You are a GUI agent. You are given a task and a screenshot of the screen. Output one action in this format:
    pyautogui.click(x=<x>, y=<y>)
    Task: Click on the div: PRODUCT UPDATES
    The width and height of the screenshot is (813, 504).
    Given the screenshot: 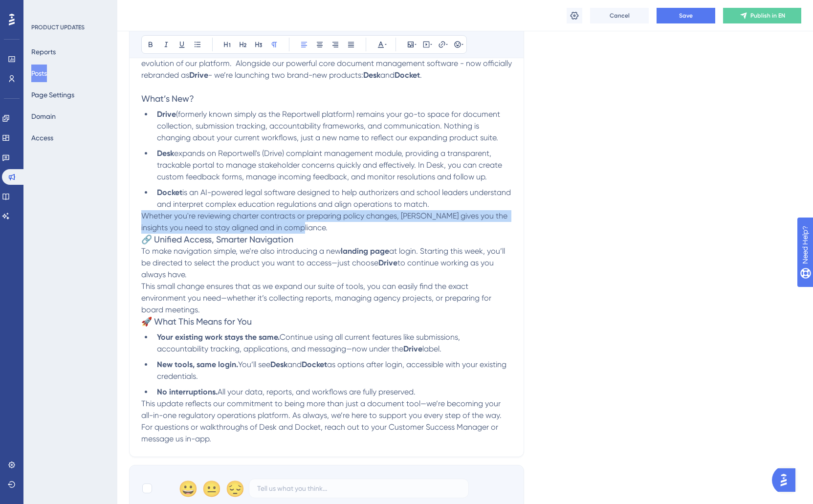 What is the action you would take?
    pyautogui.click(x=58, y=27)
    